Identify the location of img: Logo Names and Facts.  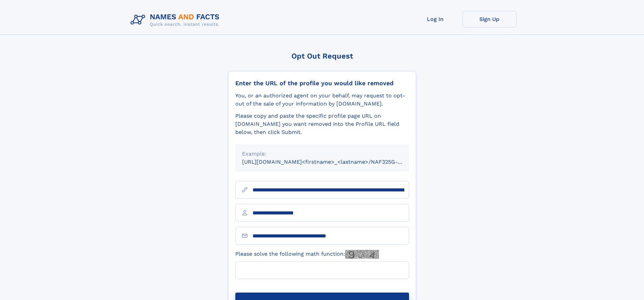
(176, 20).